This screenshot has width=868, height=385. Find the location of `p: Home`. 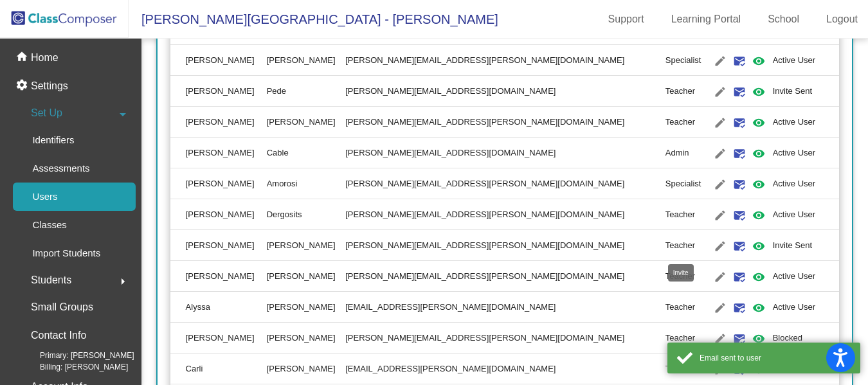

p: Home is located at coordinates (44, 58).